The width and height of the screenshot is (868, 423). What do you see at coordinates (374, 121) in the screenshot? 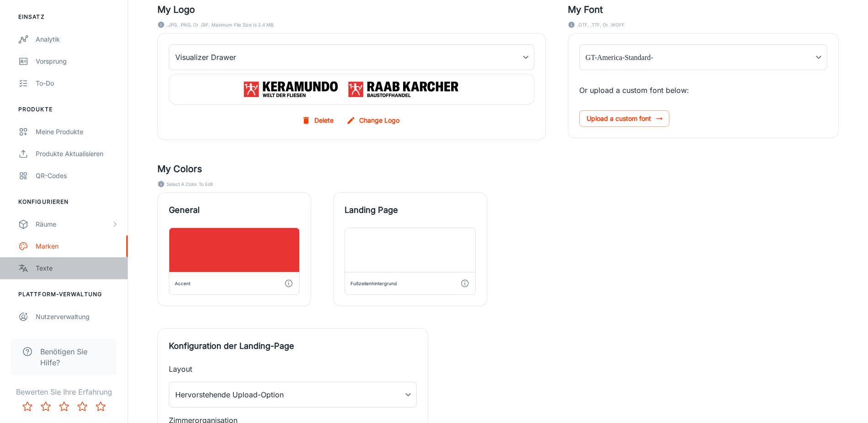
I see `label: Change Logo` at bounding box center [374, 121].